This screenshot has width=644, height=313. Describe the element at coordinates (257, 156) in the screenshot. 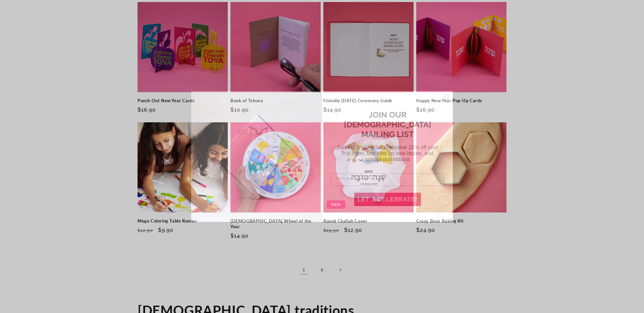

I see `img: d3790c2f-0e0c-4c72-ba1e-9ed984504164.jpeg` at that location.